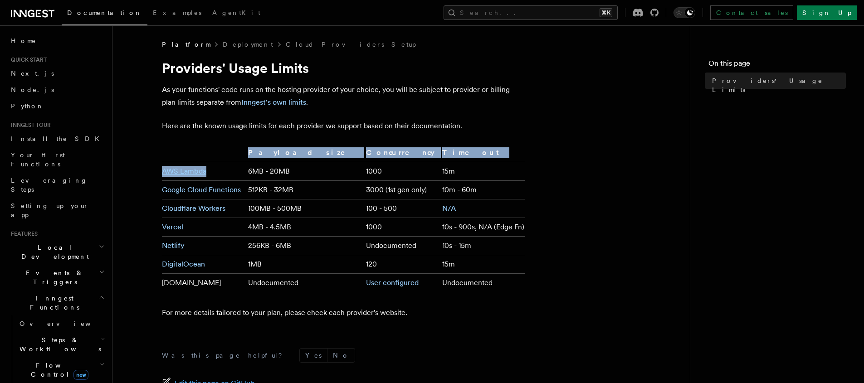  I want to click on th: Payload size, so click(303, 155).